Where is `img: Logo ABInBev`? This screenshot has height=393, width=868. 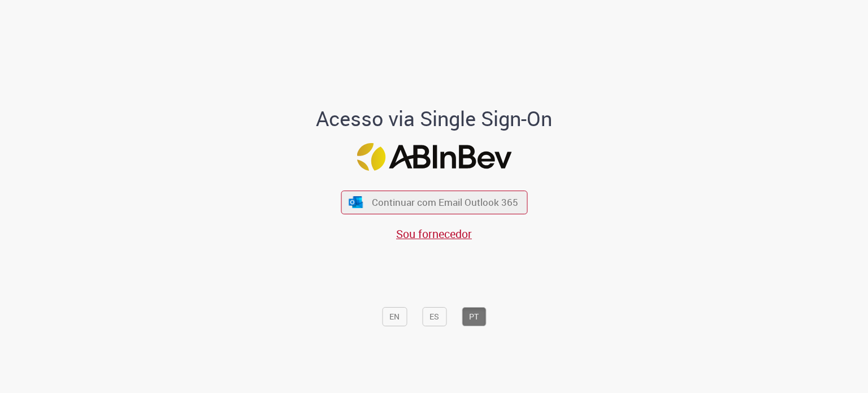
img: Logo ABInBev is located at coordinates (434, 156).